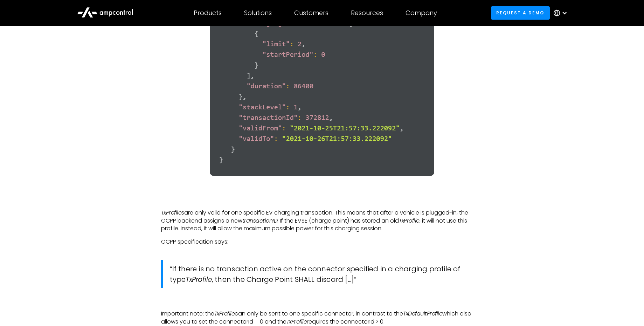  What do you see at coordinates (322, 242) in the screenshot?
I see `p: OCPP specification says:` at bounding box center [322, 242].